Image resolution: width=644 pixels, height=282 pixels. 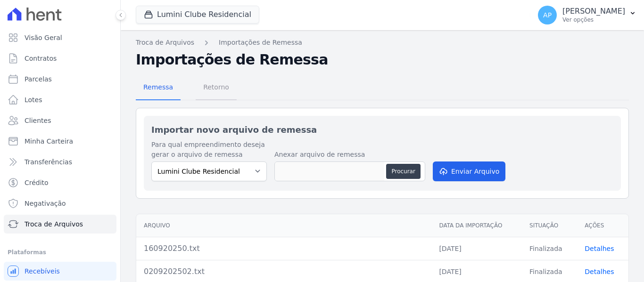 I want to click on a: Negativação, so click(x=60, y=203).